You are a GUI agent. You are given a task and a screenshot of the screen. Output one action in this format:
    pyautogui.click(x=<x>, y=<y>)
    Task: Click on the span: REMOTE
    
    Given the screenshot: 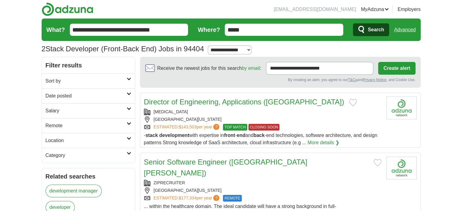 What is the action you would take?
    pyautogui.click(x=232, y=198)
    